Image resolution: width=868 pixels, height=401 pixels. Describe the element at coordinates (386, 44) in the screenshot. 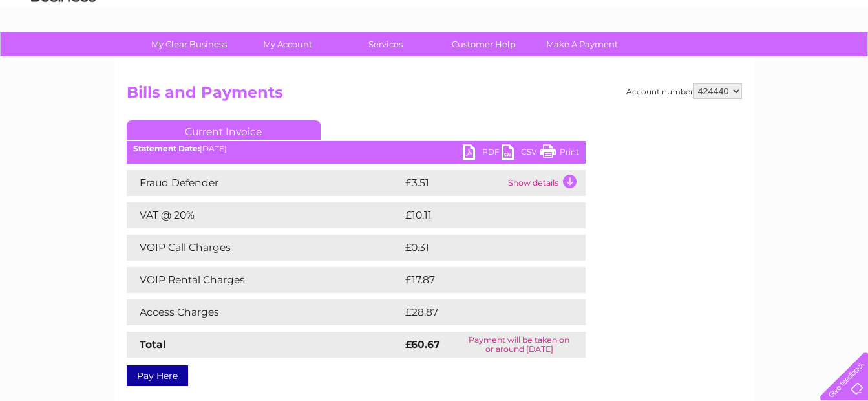

I see `a: Services` at that location.